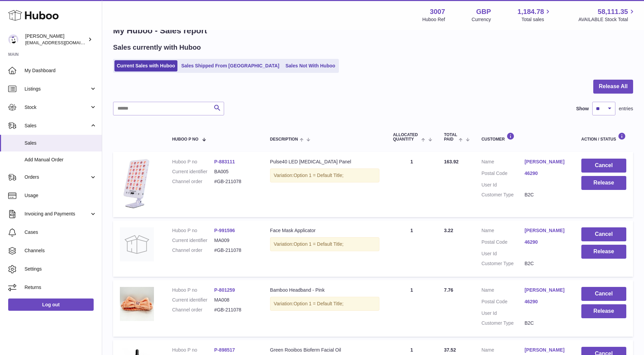  What do you see at coordinates (185, 139) in the screenshot?
I see `span: Huboo P no` at bounding box center [185, 139].